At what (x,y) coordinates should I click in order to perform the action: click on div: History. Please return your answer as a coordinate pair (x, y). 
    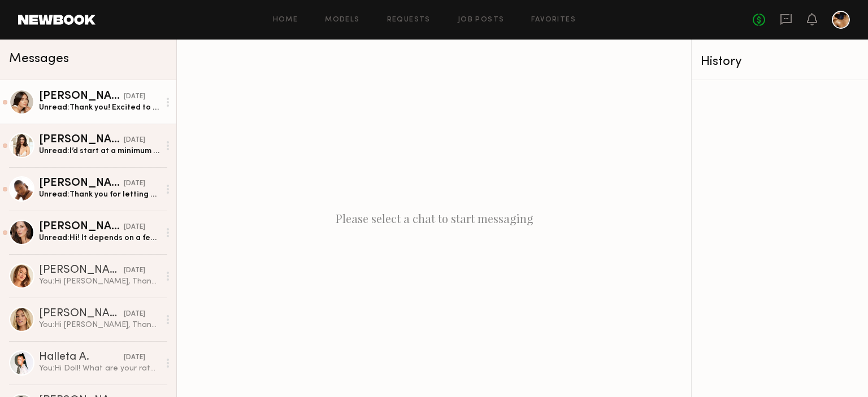
    Looking at the image, I should click on (779, 62).